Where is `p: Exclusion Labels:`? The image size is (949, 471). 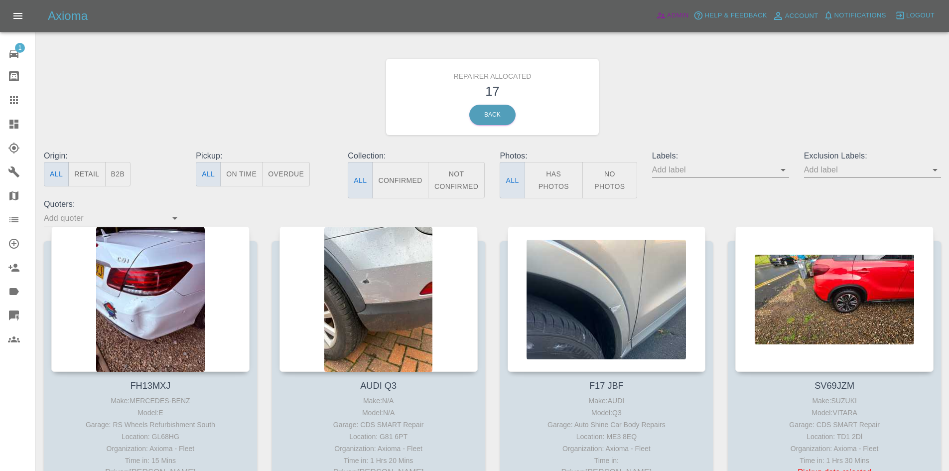
p: Exclusion Labels: is located at coordinates (873, 156).